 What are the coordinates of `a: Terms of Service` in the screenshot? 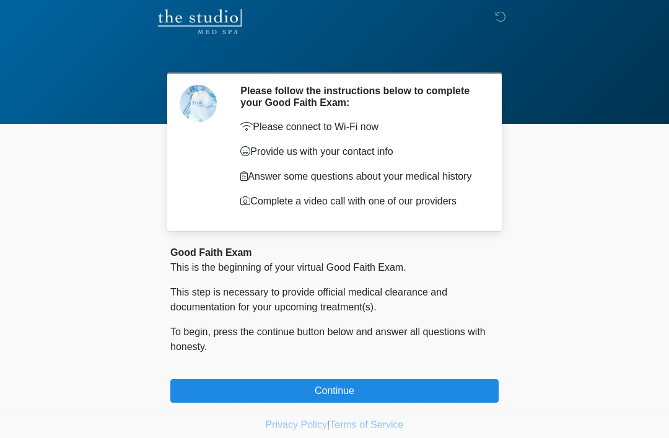 It's located at (366, 424).